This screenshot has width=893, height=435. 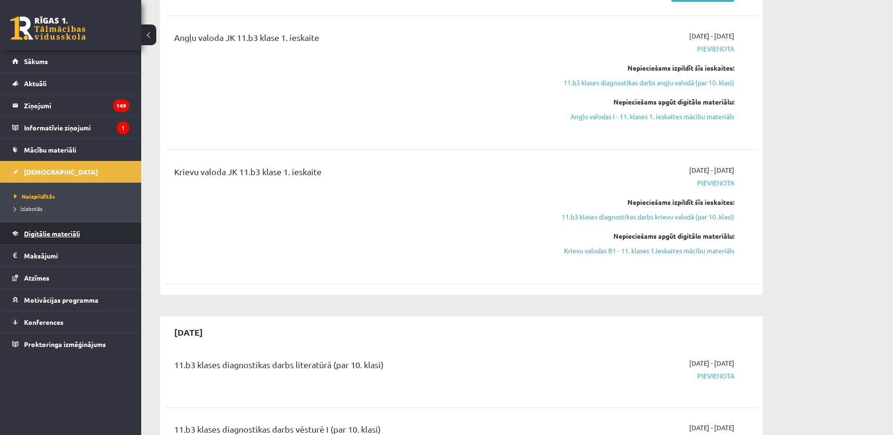 I want to click on span: Aktuāli, so click(x=35, y=83).